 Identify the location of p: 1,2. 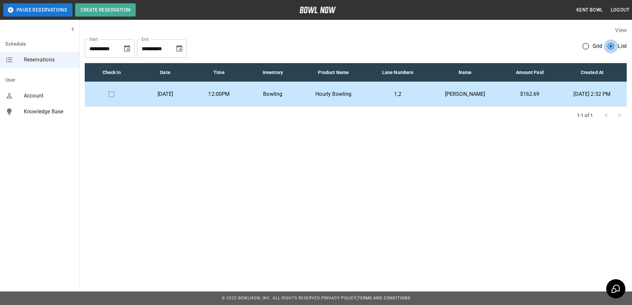
(398, 94).